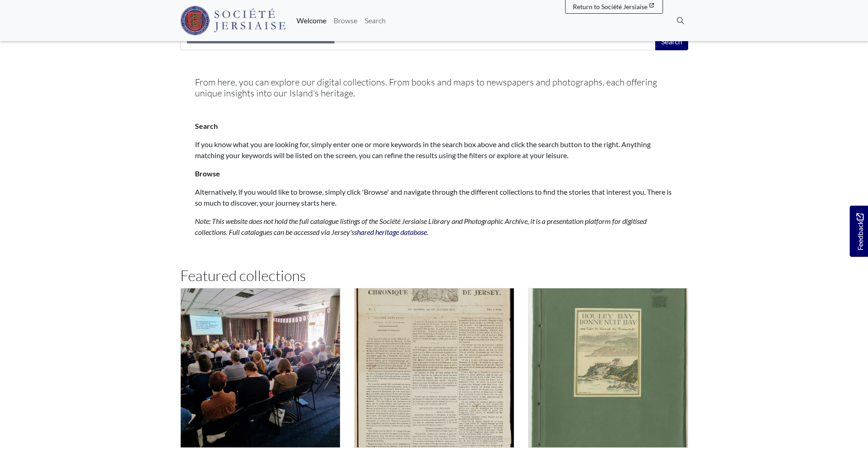 This screenshot has height=457, width=868. What do you see at coordinates (375, 20) in the screenshot?
I see `a: Search` at bounding box center [375, 20].